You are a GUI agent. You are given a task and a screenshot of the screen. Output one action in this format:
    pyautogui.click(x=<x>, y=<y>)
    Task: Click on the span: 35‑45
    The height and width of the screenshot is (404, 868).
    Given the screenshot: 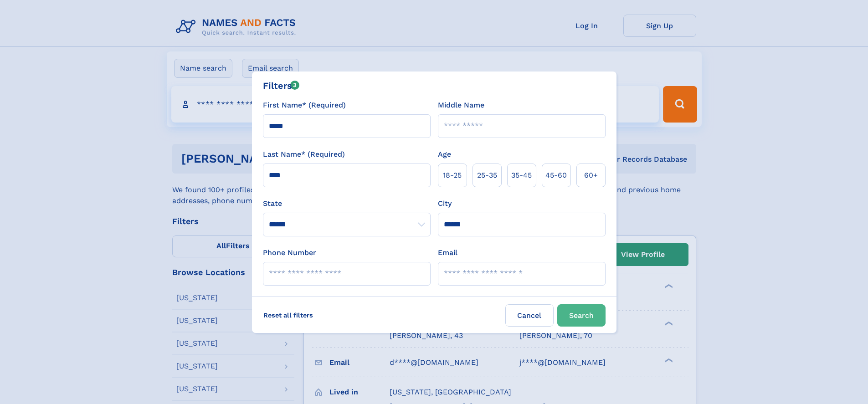 What is the action you would take?
    pyautogui.click(x=521, y=175)
    